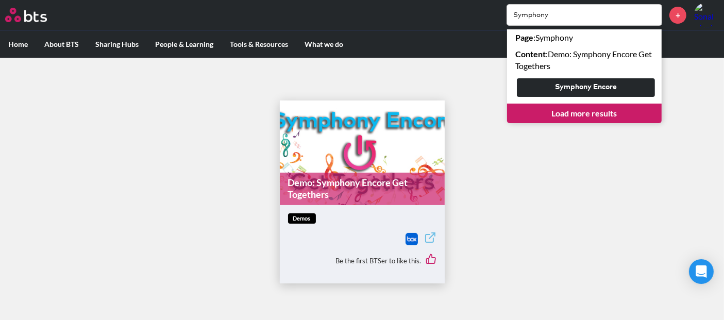 This screenshot has width=724, height=320. I want to click on a: Demo: Symphony Encore Get Togethers, so click(362, 189).